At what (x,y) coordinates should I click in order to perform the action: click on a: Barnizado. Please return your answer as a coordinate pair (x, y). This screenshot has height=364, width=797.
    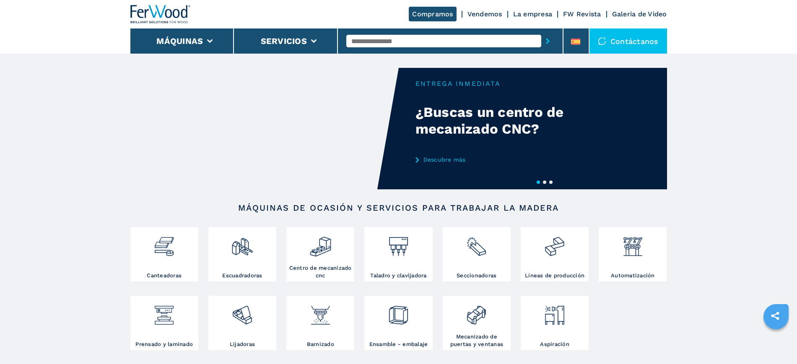
    Looking at the image, I should click on (320, 323).